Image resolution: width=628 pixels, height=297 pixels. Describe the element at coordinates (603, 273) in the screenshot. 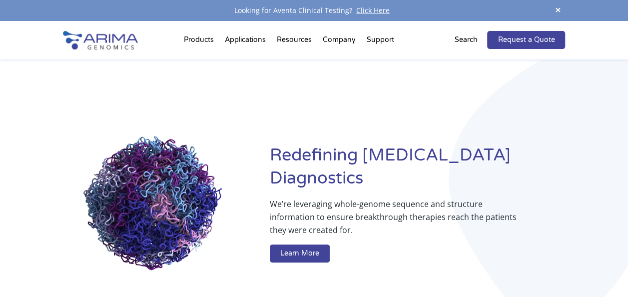

I see `div: Chat Widget` at that location.